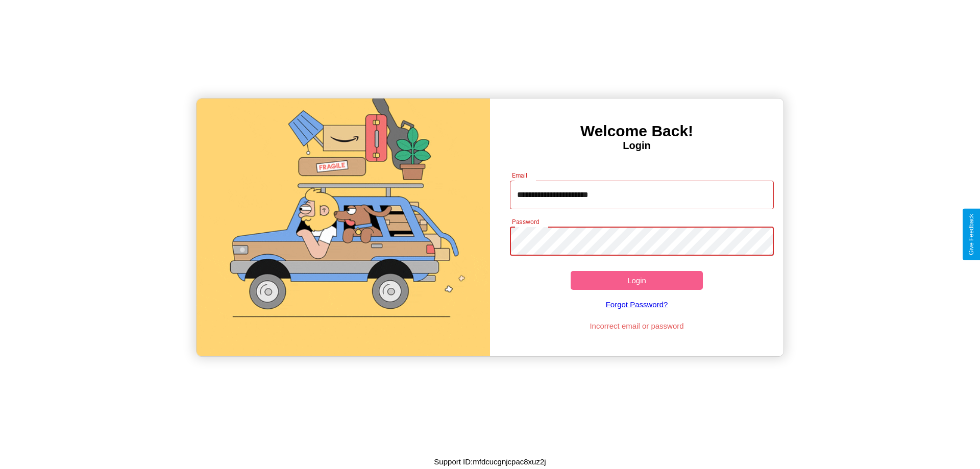 The width and height of the screenshot is (980, 469). What do you see at coordinates (636, 131) in the screenshot?
I see `h3: Welcome Back!` at bounding box center [636, 131].